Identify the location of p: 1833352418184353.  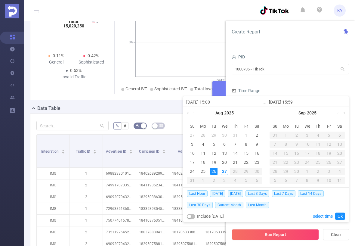
(185, 208).